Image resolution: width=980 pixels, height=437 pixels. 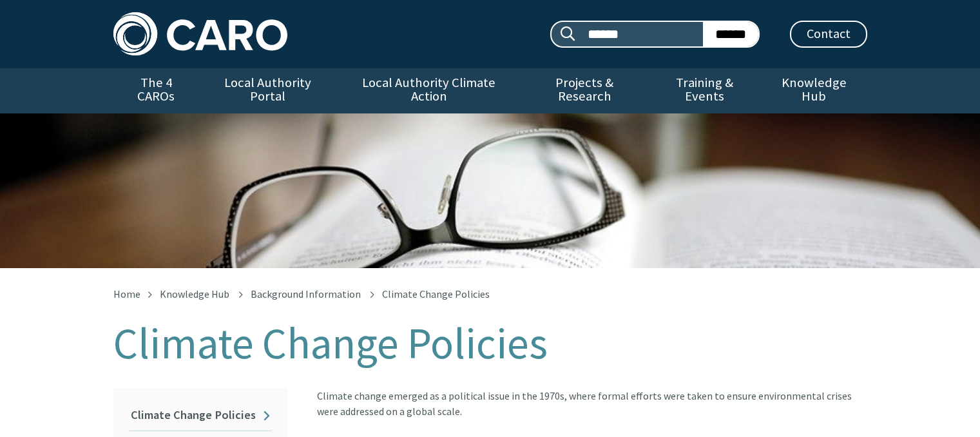 I want to click on img: Caro logo, so click(x=201, y=34).